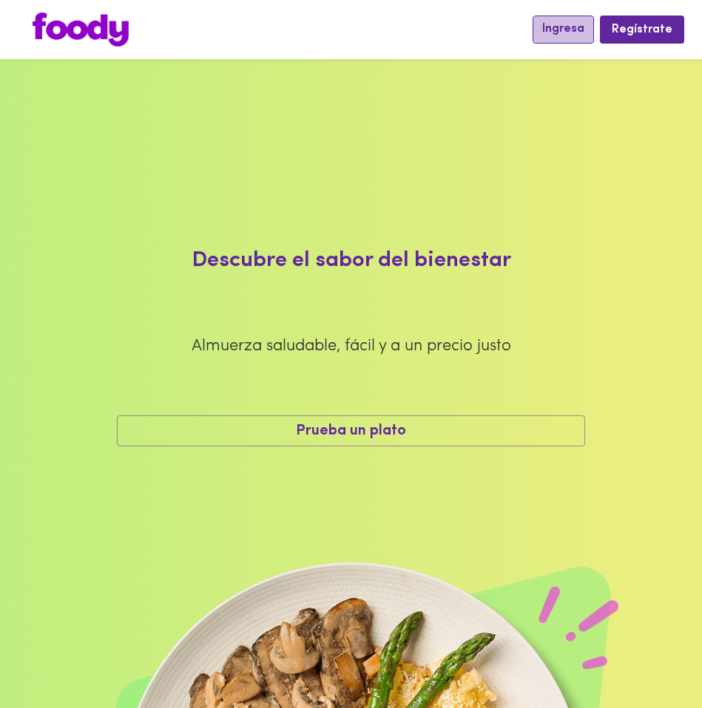  I want to click on span: Ingresa, so click(563, 29).